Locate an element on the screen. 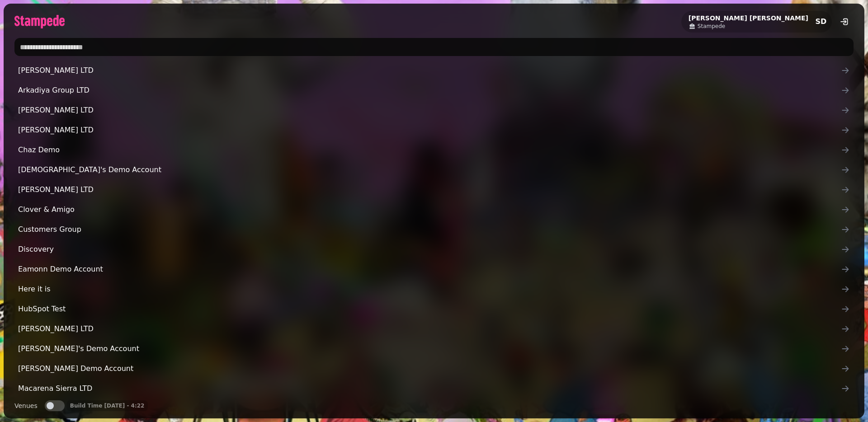 This screenshot has width=868, height=422. img: logo is located at coordinates (39, 22).